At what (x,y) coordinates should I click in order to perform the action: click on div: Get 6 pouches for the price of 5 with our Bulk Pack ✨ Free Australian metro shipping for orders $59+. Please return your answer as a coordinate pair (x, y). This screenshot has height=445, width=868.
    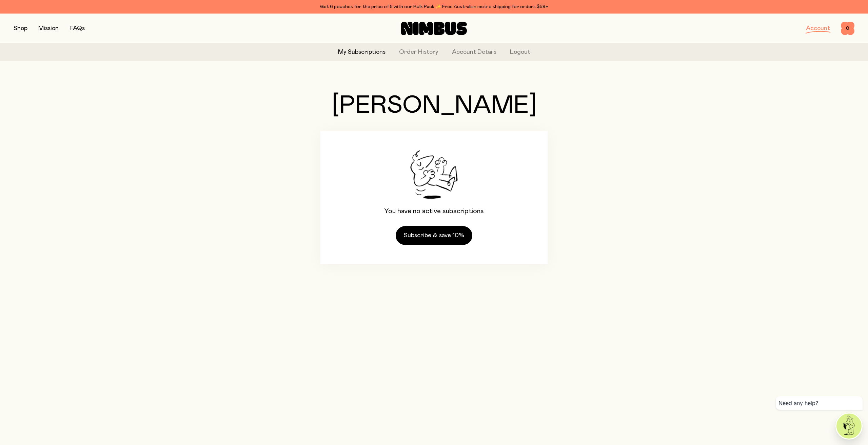
    Looking at the image, I should click on (434, 7).